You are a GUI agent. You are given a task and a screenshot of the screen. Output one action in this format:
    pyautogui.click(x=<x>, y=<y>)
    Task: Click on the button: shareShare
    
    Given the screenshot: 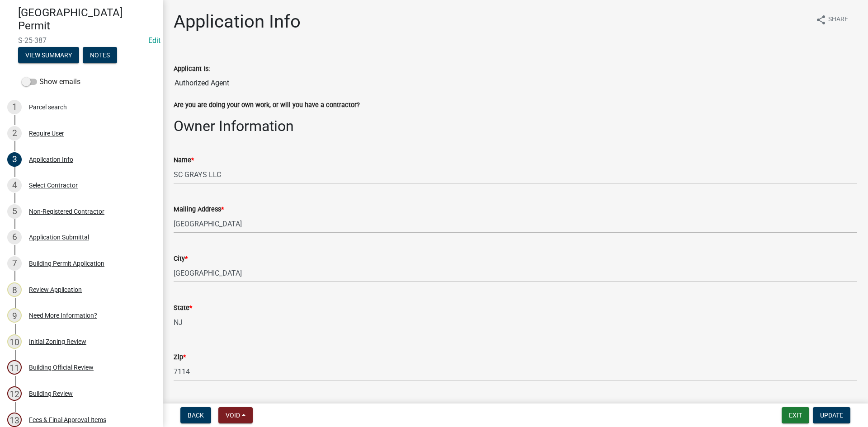 What is the action you would take?
    pyautogui.click(x=832, y=20)
    